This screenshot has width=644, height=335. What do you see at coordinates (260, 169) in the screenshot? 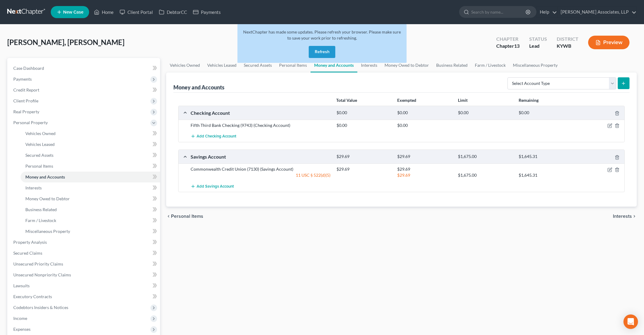
I see `div: Commonwealth Credit Union (7130) (Savings Account)` at bounding box center [260, 169].